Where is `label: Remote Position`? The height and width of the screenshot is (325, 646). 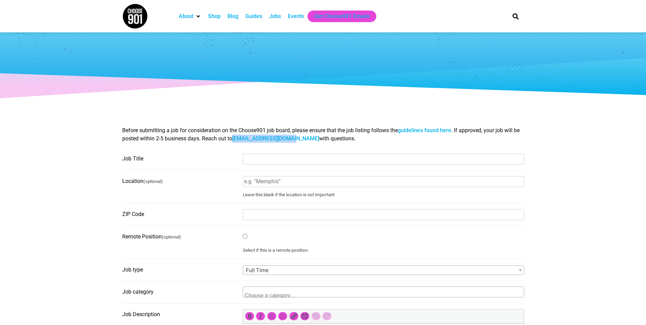
label: Remote Position is located at coordinates (181, 237).